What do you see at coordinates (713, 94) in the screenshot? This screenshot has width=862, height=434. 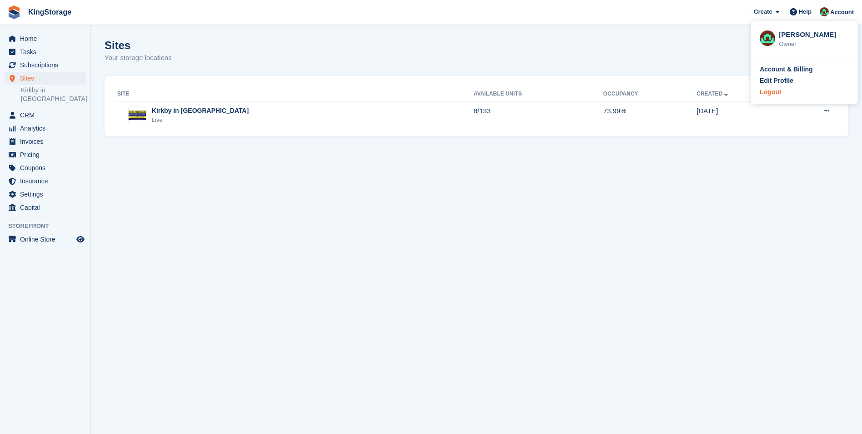 I see `a: Created` at bounding box center [713, 94].